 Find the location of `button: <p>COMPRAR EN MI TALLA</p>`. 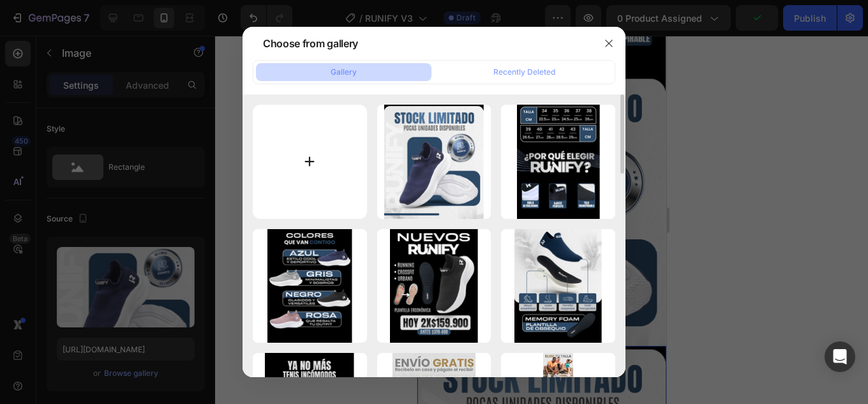

button: <p>COMPRAR EN MI TALLA</p> is located at coordinates (125, 17).